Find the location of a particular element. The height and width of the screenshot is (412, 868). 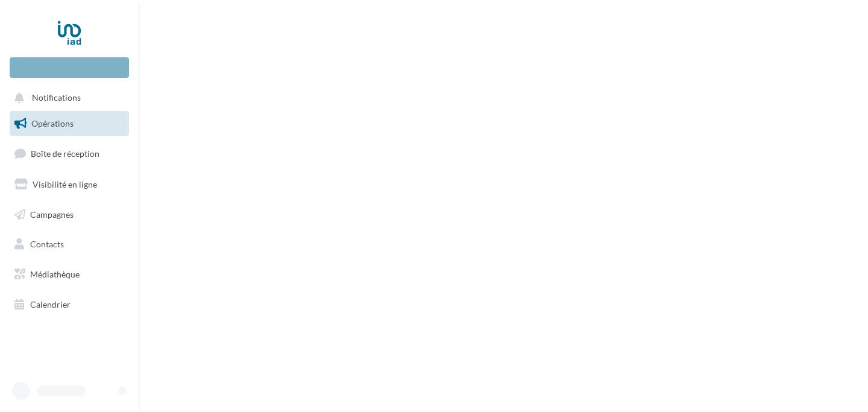

span: Visibilité en ligne is located at coordinates (64, 184).